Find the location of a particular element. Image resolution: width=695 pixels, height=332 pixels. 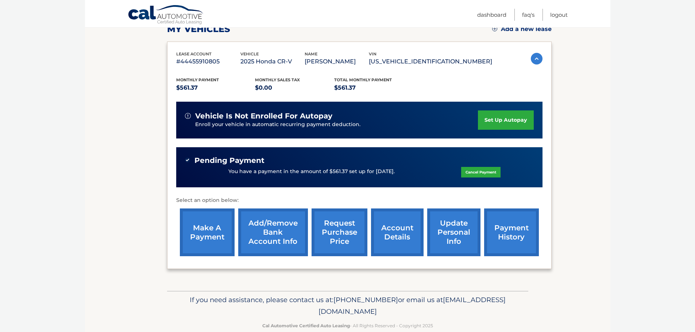

p: #44455910805 is located at coordinates (208, 62).